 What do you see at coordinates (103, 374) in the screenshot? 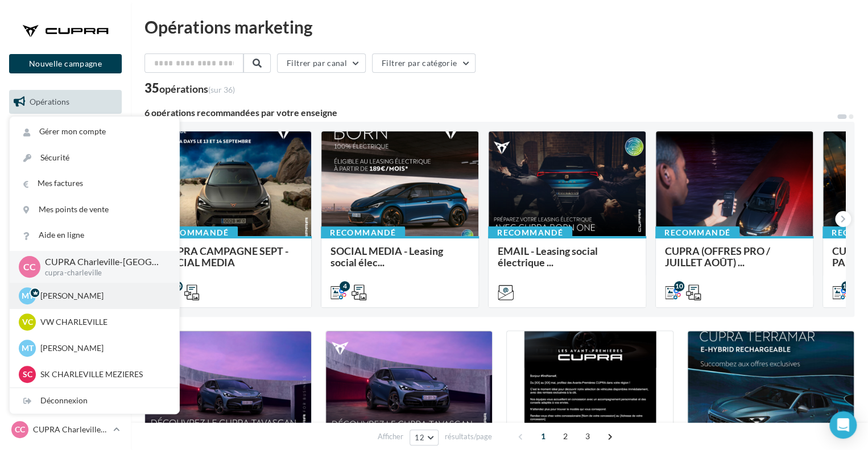
I see `p: SK CHARLEVILLE MEZIERES` at bounding box center [103, 374].